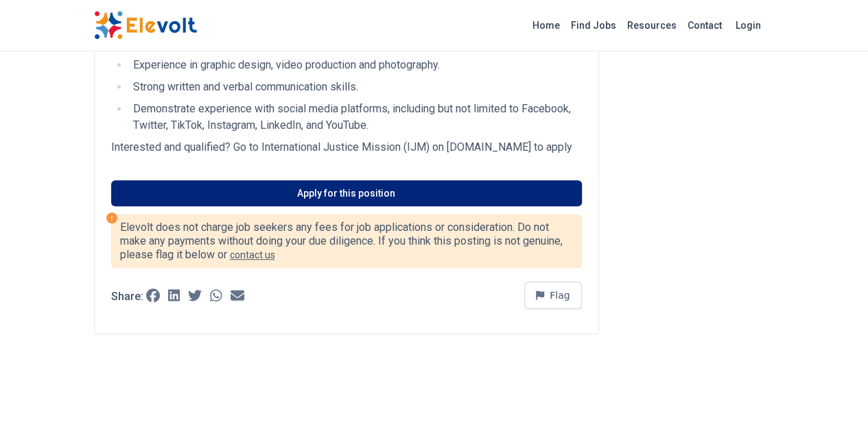  Describe the element at coordinates (593, 25) in the screenshot. I see `a: Find Jobs` at that location.